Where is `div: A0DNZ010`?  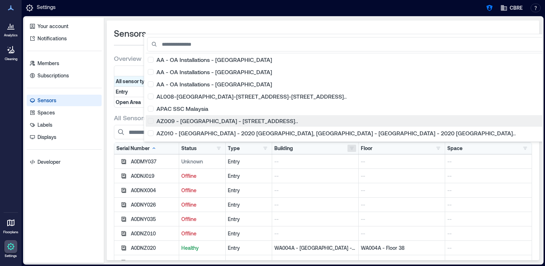
div: A0DNZ010 is located at coordinates (154, 234).